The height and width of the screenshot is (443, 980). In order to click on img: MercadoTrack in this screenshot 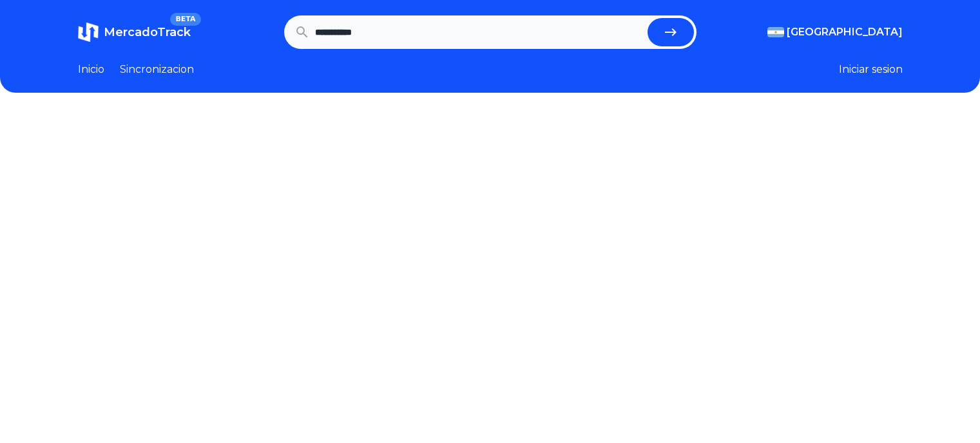, I will do `click(89, 32)`.